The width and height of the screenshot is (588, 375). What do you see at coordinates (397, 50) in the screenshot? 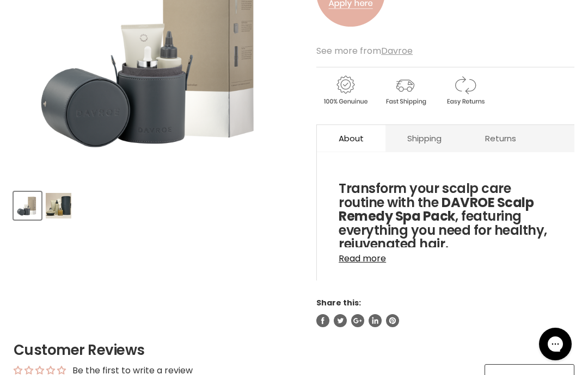
I see `u: Davroe` at bounding box center [397, 50].